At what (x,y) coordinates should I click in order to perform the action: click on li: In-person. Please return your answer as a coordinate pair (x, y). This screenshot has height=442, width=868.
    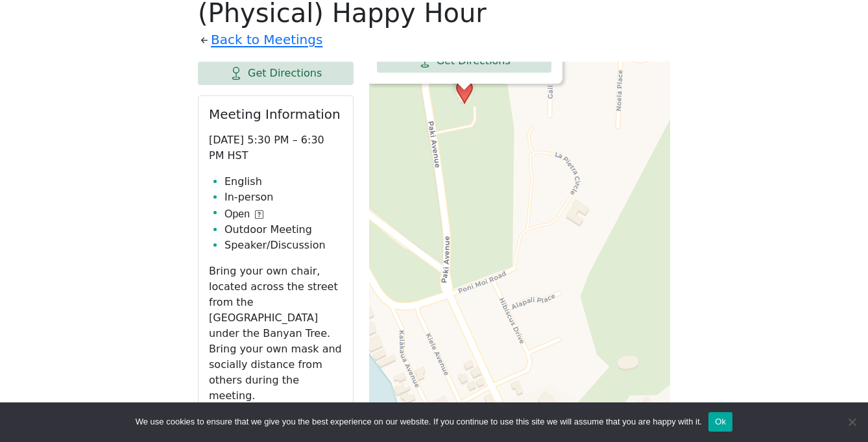
    Looking at the image, I should click on (283, 197).